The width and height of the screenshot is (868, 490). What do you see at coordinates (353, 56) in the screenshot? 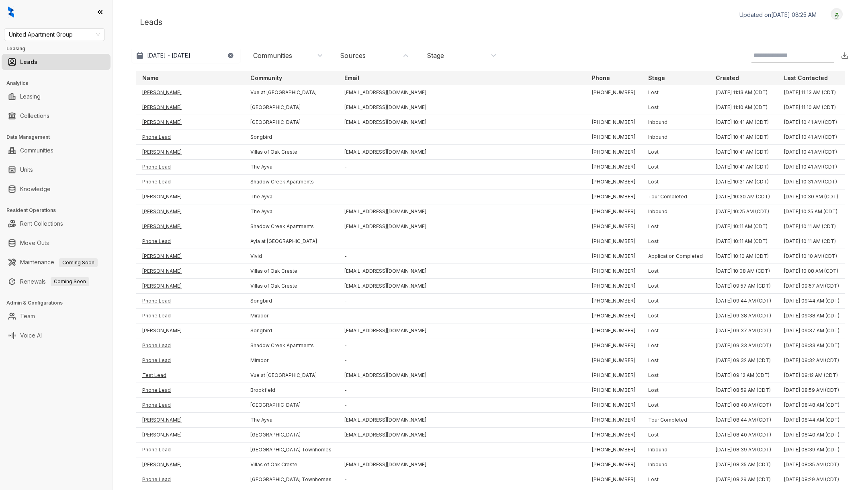
I see `div: Sources` at bounding box center [353, 56].